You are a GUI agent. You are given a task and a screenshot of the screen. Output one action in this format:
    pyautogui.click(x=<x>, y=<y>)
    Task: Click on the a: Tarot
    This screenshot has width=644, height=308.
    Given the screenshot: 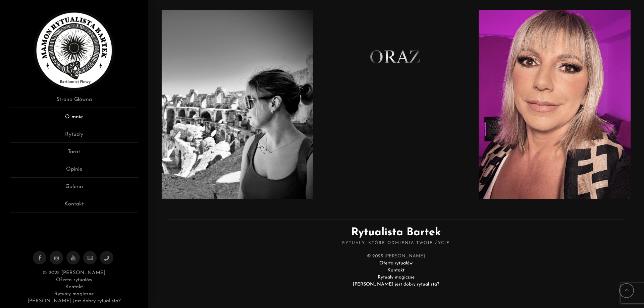 What is the action you would take?
    pyautogui.click(x=74, y=154)
    